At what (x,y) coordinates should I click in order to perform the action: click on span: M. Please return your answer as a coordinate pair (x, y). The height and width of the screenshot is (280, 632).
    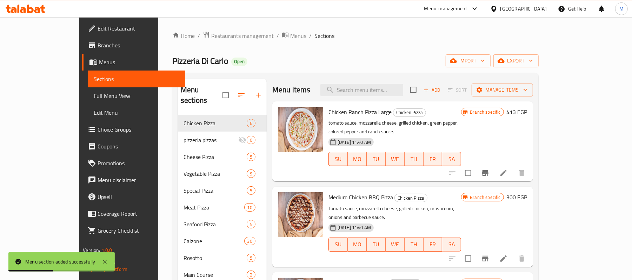
    Looking at the image, I should click on (622, 9).